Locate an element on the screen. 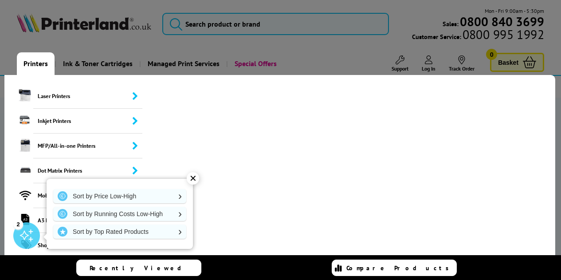 The height and width of the screenshot is (280, 561). a: Sort by Top Rated Products is located at coordinates (120, 232).